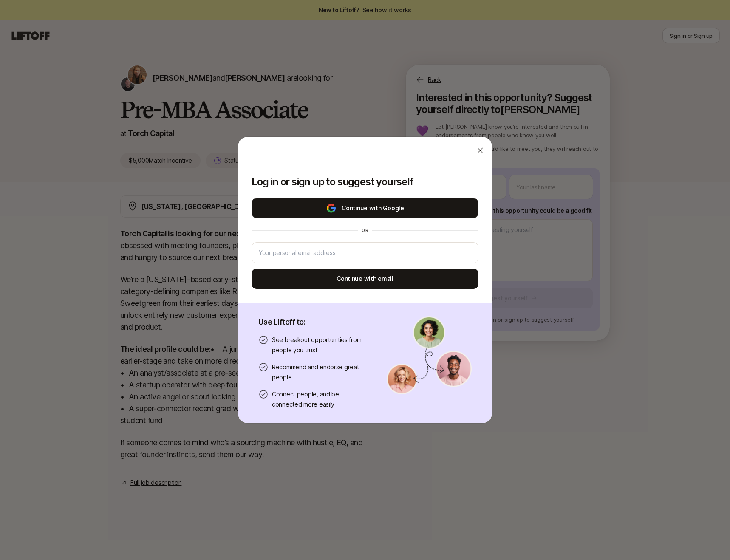  Describe the element at coordinates (319, 345) in the screenshot. I see `p: See breakout opportunities from people you trust` at that location.